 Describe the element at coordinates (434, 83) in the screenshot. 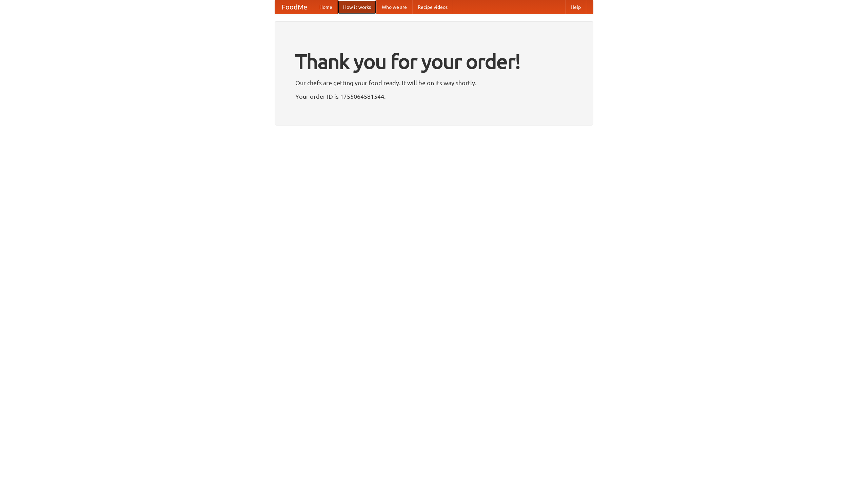

I see `p: Our chefs are getting your food ready. It will be on its way shortly.` at that location.